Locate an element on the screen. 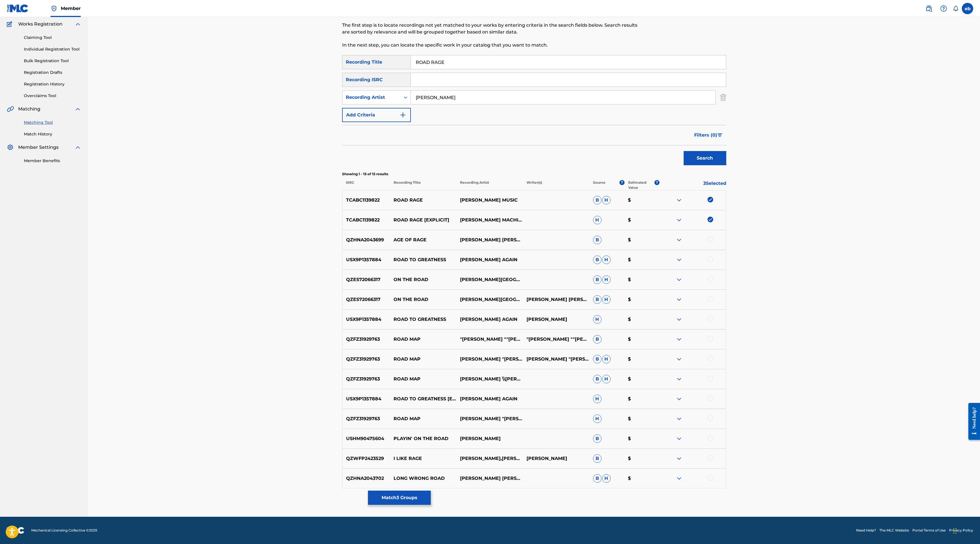  img: Top Rightsholder is located at coordinates (54, 9).